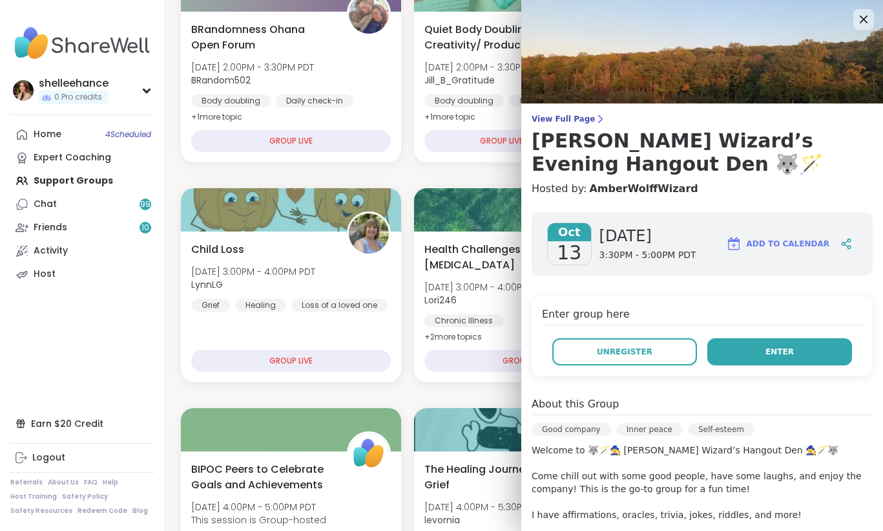 Image resolution: width=883 pixels, height=531 pixels. Describe the element at coordinates (82, 134) in the screenshot. I see `a: Home4Scheduled` at that location.